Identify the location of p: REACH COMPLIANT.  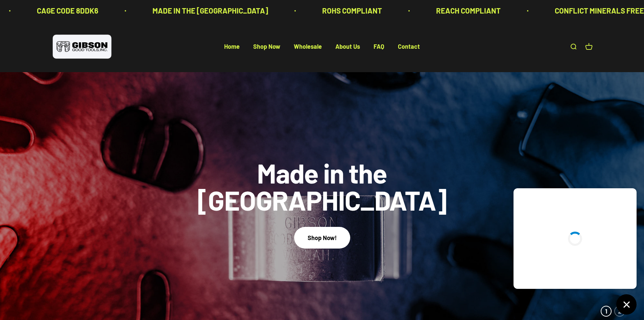
(464, 11).